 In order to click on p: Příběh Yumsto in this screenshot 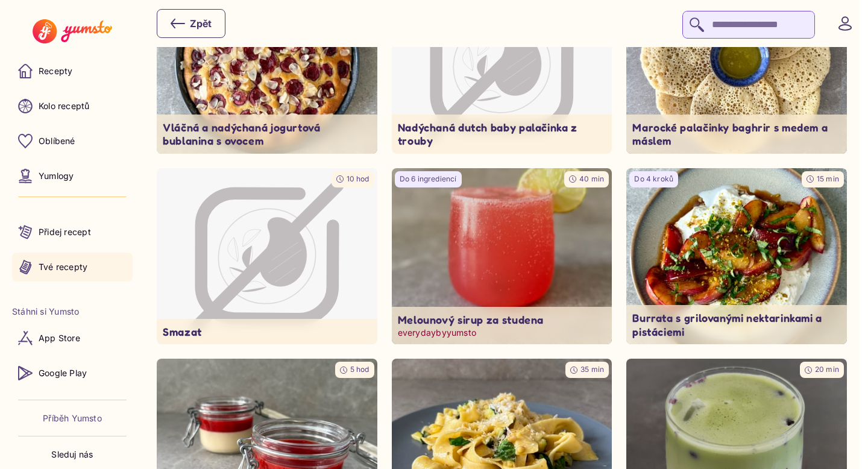, I will do `click(72, 418)`.